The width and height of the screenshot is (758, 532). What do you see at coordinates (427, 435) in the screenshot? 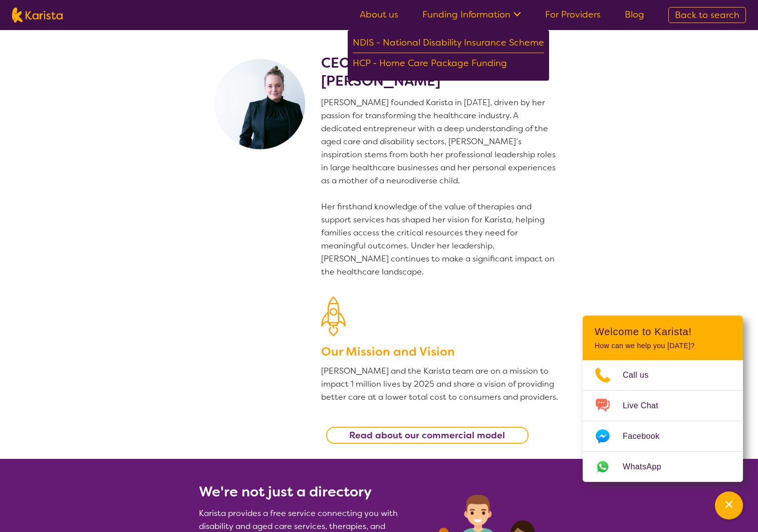
I see `b: Read about our commercial model` at bounding box center [427, 435].